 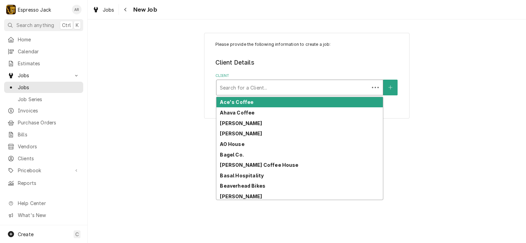 I want to click on span: Reports, so click(x=49, y=183).